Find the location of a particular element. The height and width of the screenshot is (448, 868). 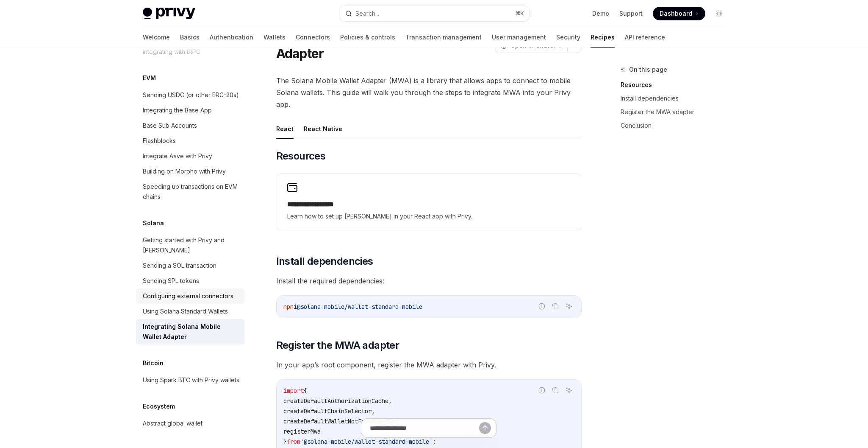

a: Wallets is located at coordinates (275, 37).